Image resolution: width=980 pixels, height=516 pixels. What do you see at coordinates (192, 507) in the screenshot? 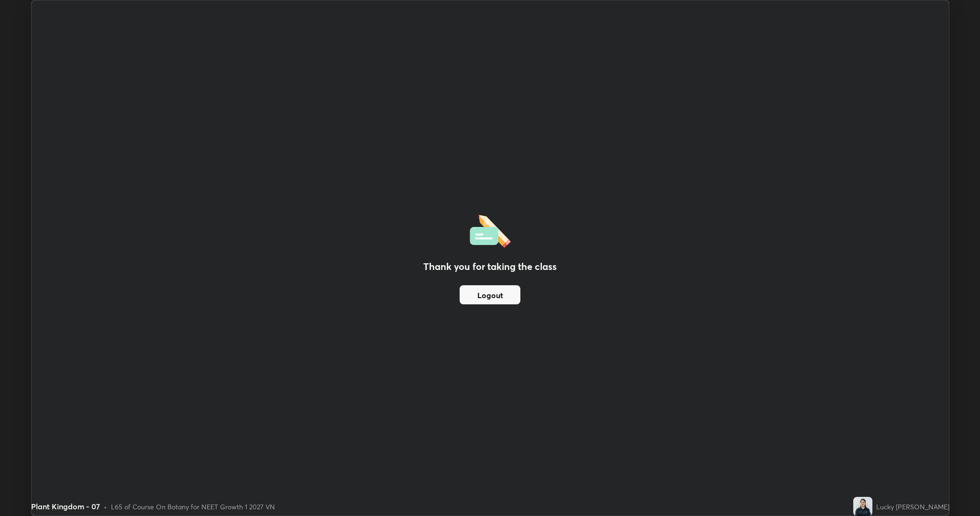
I see `div: L65 of Course On Botany for NEET Growth 1 2027 VN` at bounding box center [192, 507].